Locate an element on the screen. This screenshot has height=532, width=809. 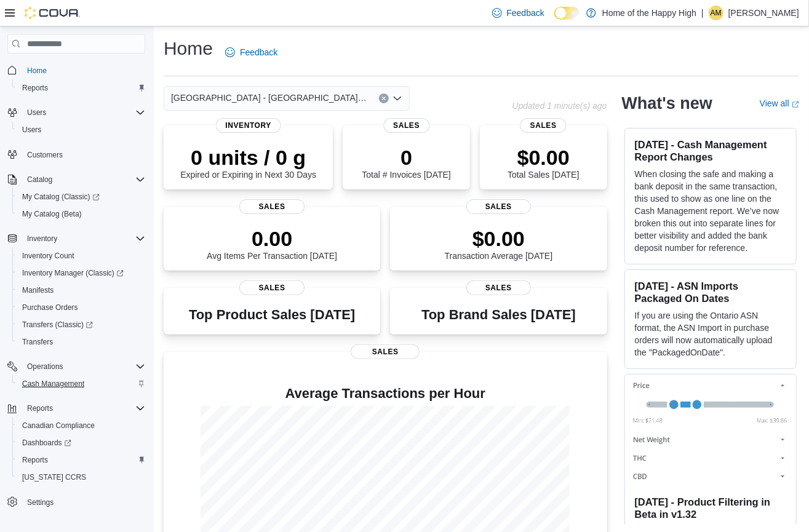
h1: Home is located at coordinates (188, 49).